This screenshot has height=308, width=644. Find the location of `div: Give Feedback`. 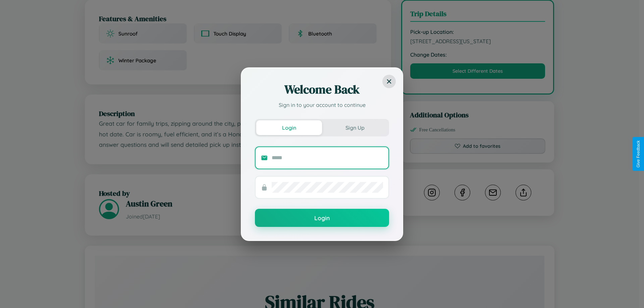

div: Give Feedback is located at coordinates (639, 154).